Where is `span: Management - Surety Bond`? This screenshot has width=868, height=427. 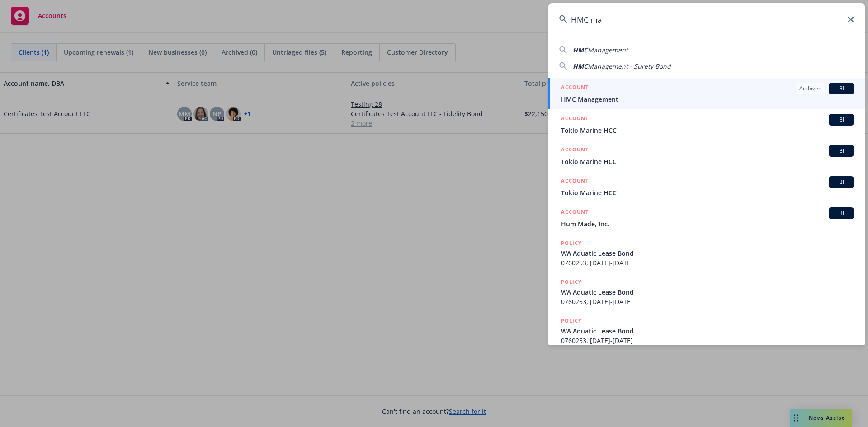 span: Management - Surety Bond is located at coordinates (629, 66).